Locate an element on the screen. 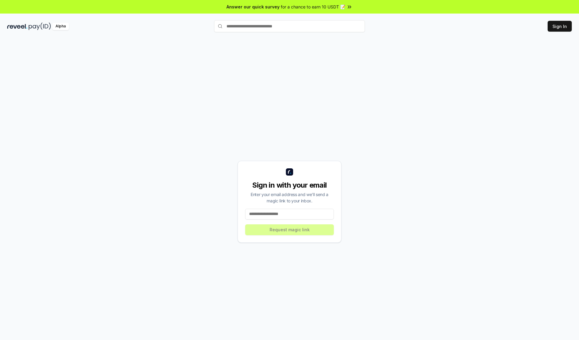 The width and height of the screenshot is (579, 340). span: for a chance to earn 10 USDT 📝 is located at coordinates (313, 7).